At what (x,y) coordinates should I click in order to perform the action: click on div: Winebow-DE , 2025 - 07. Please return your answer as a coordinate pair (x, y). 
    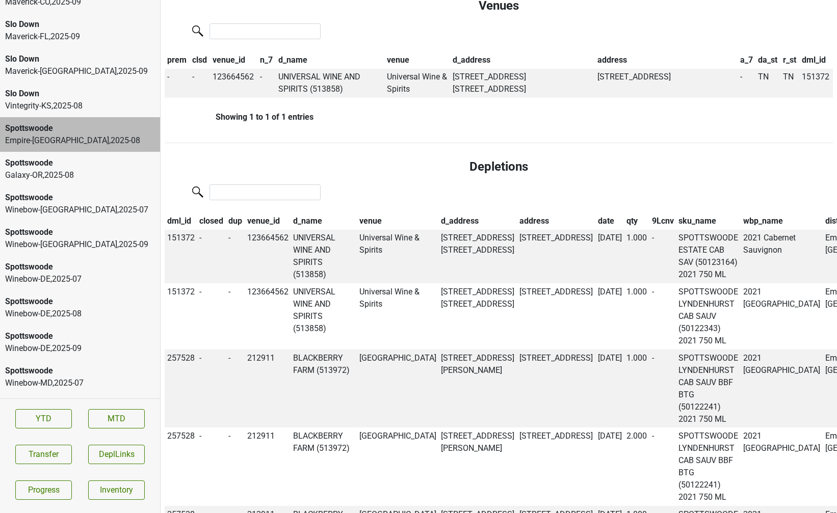
    Looking at the image, I should click on (80, 279).